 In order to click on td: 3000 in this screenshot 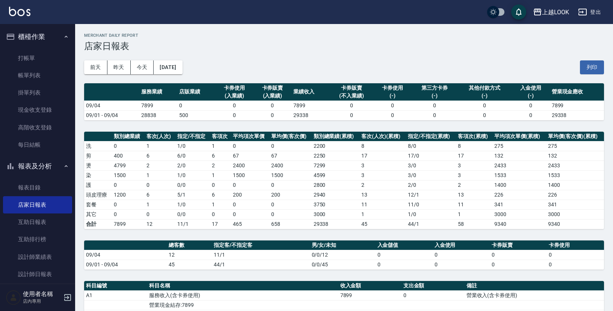, I will do `click(519, 214)`.